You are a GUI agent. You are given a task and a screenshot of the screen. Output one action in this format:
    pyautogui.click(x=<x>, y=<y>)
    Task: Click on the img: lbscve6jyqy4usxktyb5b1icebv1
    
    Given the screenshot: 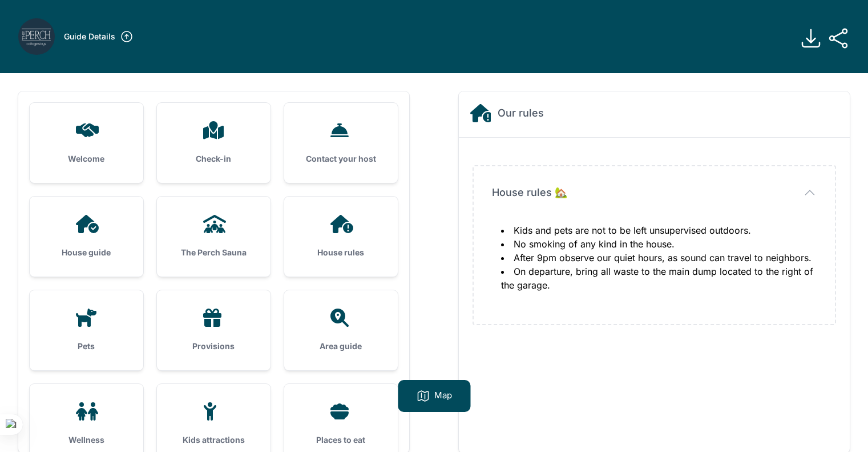 What is the action you would take?
    pyautogui.click(x=36, y=36)
    